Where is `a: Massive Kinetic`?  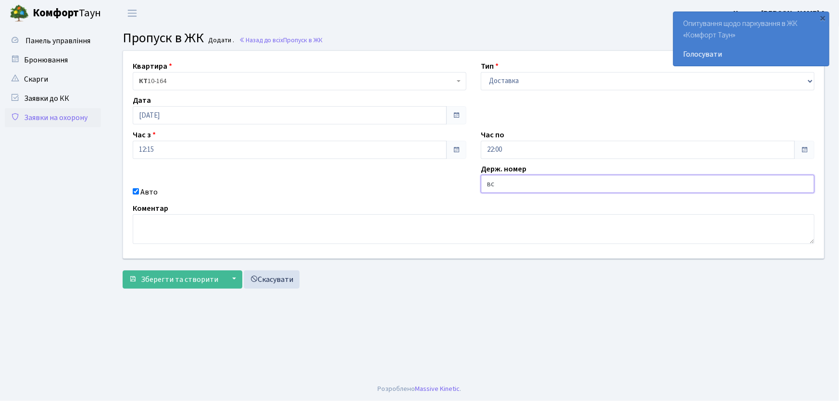
a: Massive Kinetic is located at coordinates (437, 389).